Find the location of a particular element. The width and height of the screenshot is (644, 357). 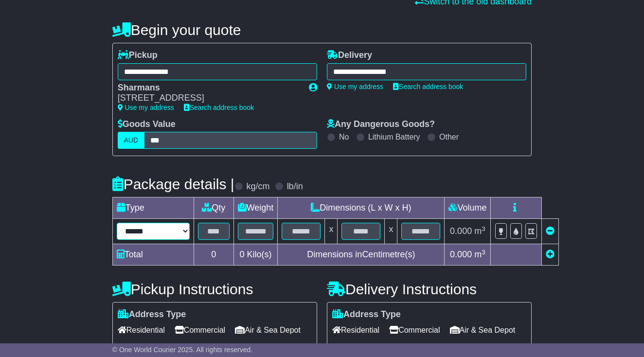

h4: Pickup Instructions is located at coordinates (214, 289).